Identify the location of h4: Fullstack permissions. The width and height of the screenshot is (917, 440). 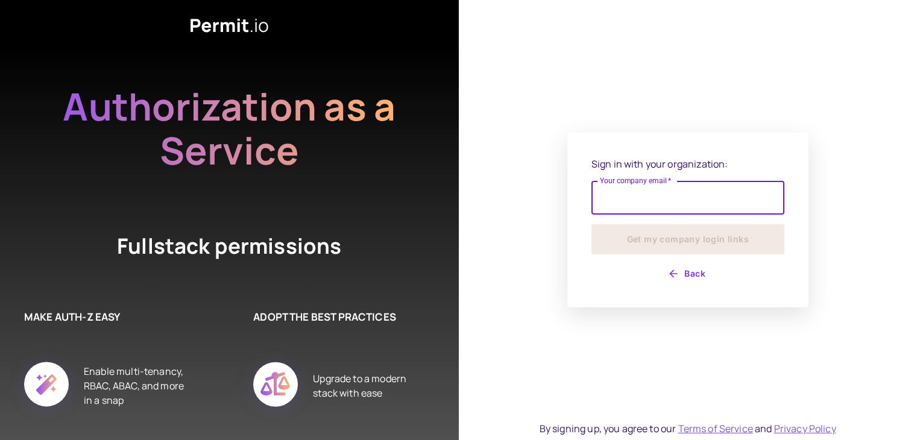
(229, 246).